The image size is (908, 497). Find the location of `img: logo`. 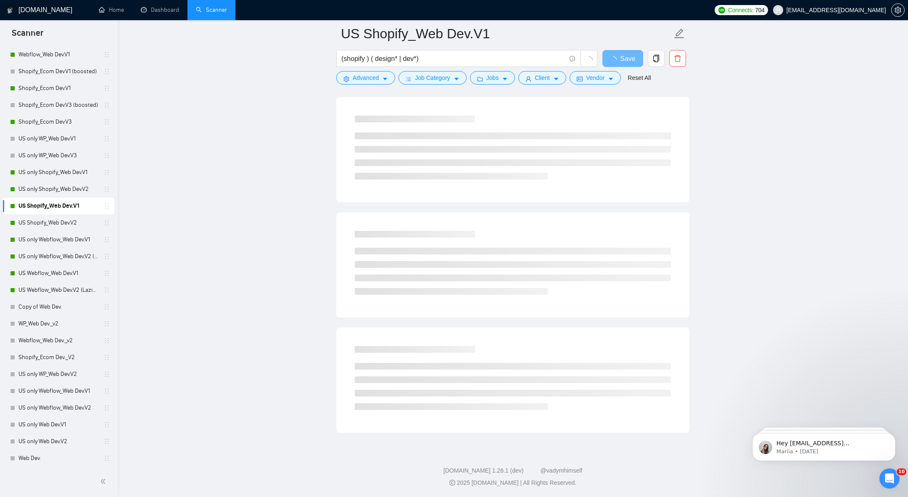

img: logo is located at coordinates (10, 11).